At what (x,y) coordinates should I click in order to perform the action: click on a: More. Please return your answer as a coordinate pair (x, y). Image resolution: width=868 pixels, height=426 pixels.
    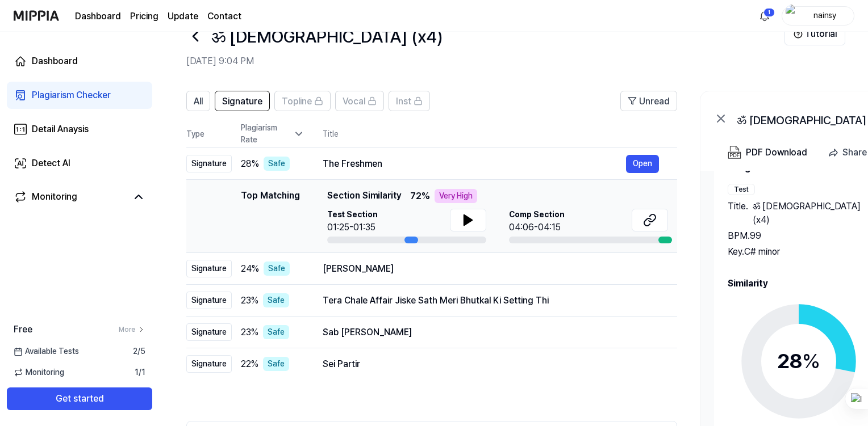
    Looking at the image, I should click on (132, 330).